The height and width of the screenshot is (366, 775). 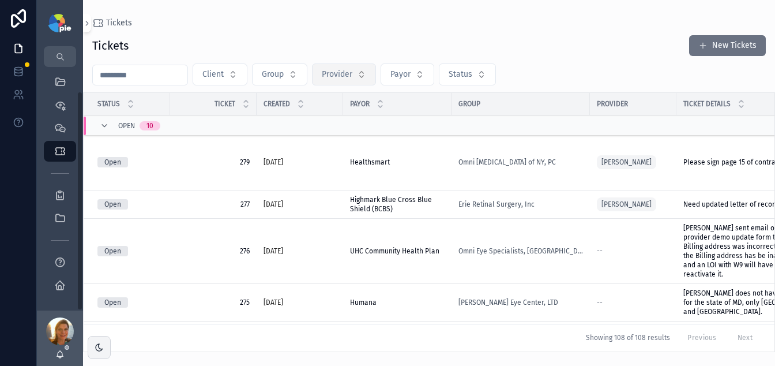 I want to click on span: Tickets, so click(x=119, y=23).